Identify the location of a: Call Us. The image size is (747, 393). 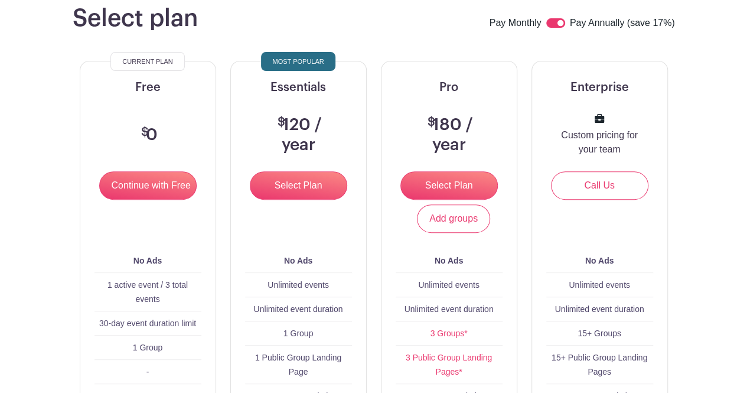
(599, 185).